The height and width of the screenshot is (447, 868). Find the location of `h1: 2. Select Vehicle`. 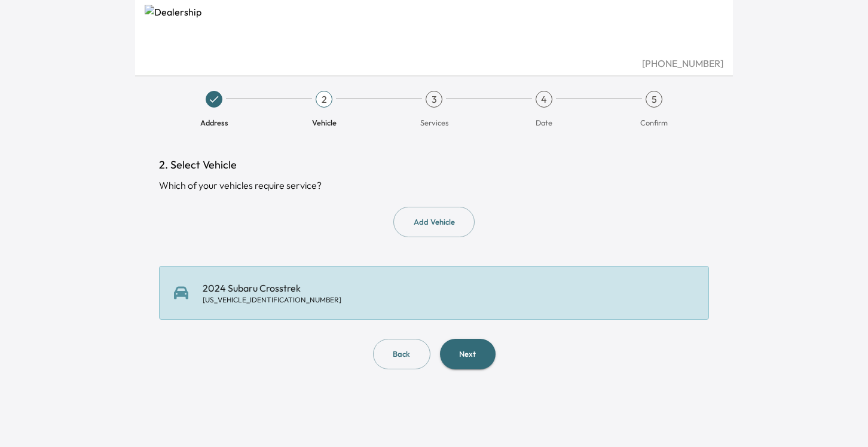

h1: 2. Select Vehicle is located at coordinates (434, 165).